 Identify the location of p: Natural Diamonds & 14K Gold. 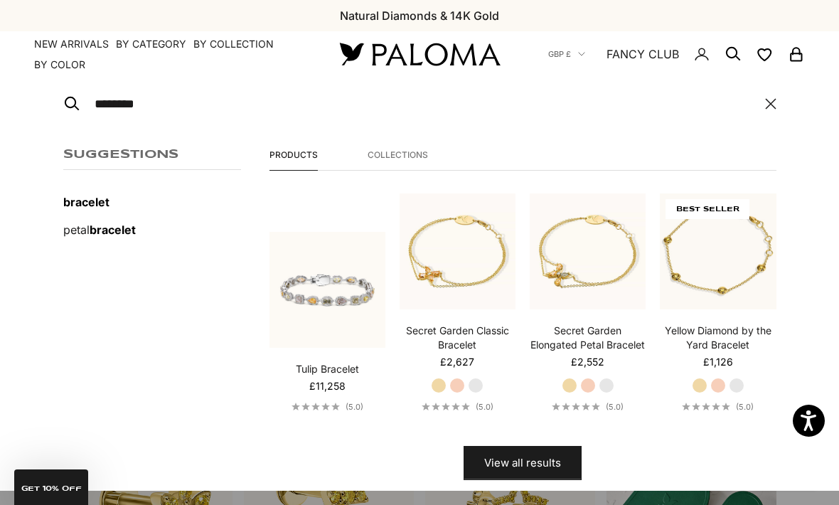
(420, 16).